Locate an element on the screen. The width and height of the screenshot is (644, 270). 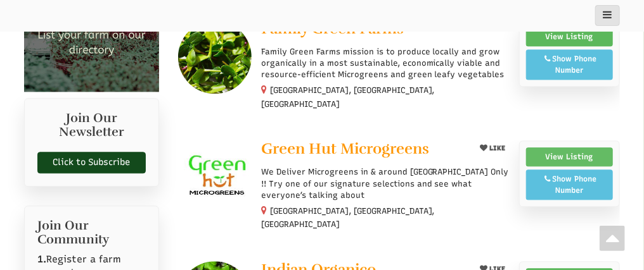
span: Family Green Farms is located at coordinates (332, 29).